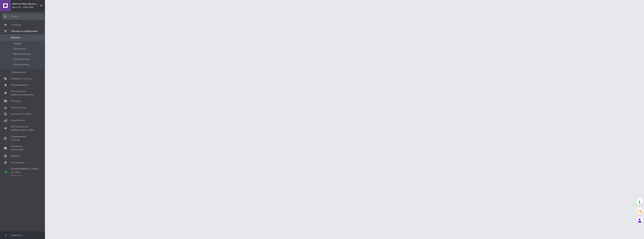 The height and width of the screenshot is (239, 644). Describe the element at coordinates (17, 44) in the screenshot. I see `span: Новые` at that location.